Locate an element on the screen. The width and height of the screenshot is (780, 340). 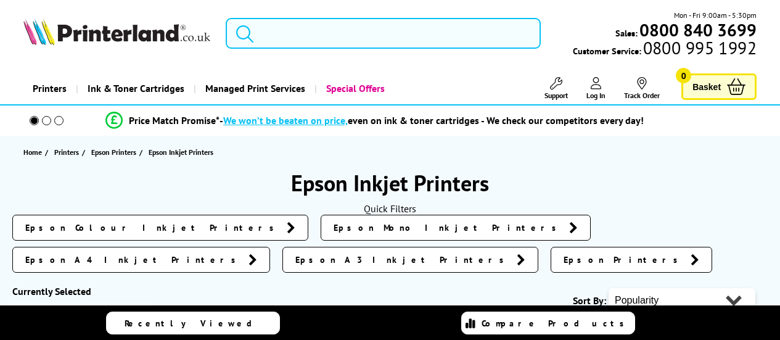
a: Epson Colour Inkjet Printers is located at coordinates (160, 228).